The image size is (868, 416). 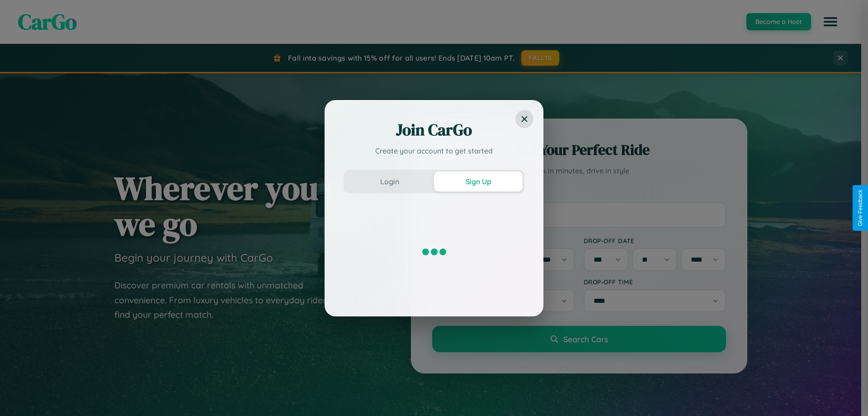 I want to click on div: Give Feedback, so click(x=860, y=208).